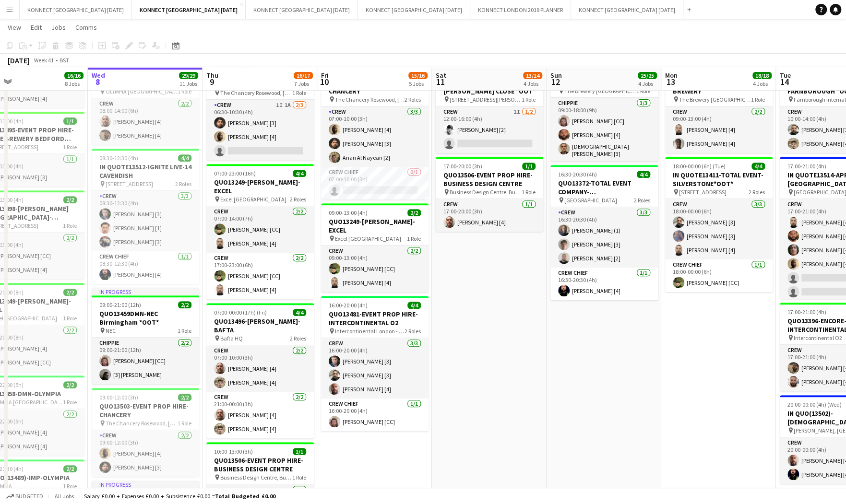 The image size is (846, 504). What do you see at coordinates (670, 82) in the screenshot?
I see `span: 13` at bounding box center [670, 82].